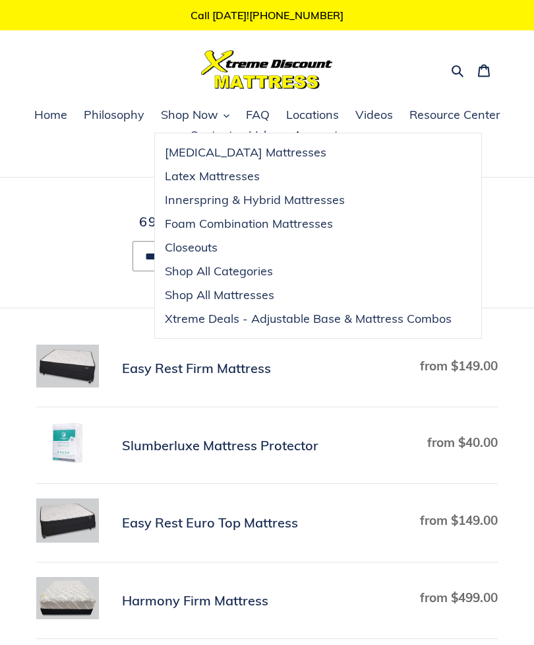 This screenshot has height=645, width=534. Describe the element at coordinates (455, 115) in the screenshot. I see `span: Resource Center` at that location.